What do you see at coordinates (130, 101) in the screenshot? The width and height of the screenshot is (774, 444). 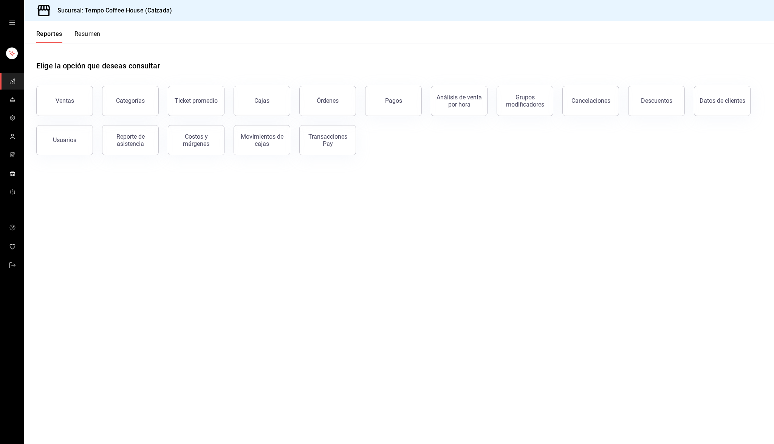 I see `button: Categorías` at bounding box center [130, 101].